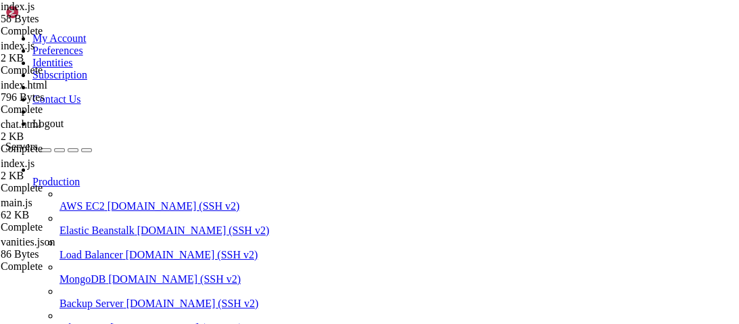 The width and height of the screenshot is (739, 324). Describe the element at coordinates (285, 133) in the screenshot. I see `x-row: root@9auth:~# ls` at that location.